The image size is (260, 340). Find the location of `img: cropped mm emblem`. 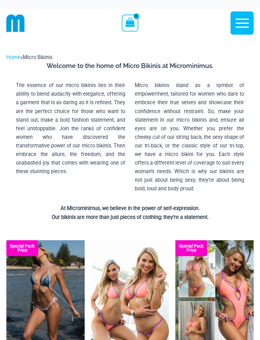

img: cropped mm emblem is located at coordinates (16, 23).